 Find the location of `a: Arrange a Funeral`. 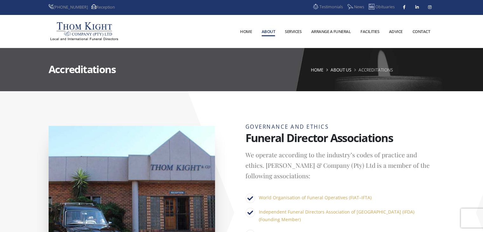

a: Arrange a Funeral is located at coordinates (331, 31).